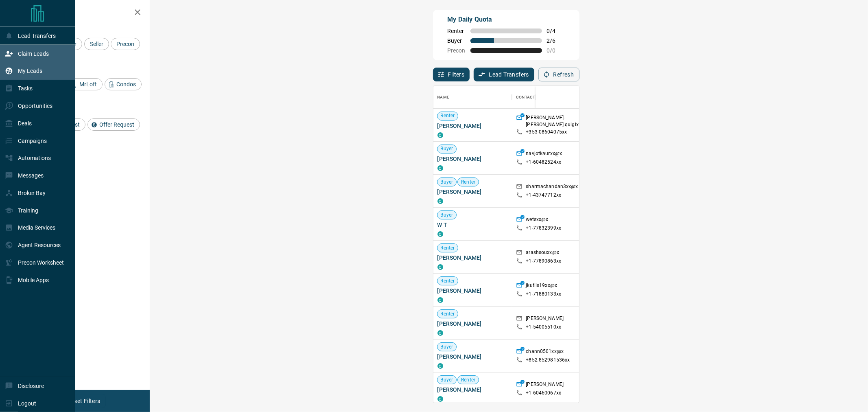  Describe the element at coordinates (88, 85) in the screenshot. I see `span: MrLoft` at that location.